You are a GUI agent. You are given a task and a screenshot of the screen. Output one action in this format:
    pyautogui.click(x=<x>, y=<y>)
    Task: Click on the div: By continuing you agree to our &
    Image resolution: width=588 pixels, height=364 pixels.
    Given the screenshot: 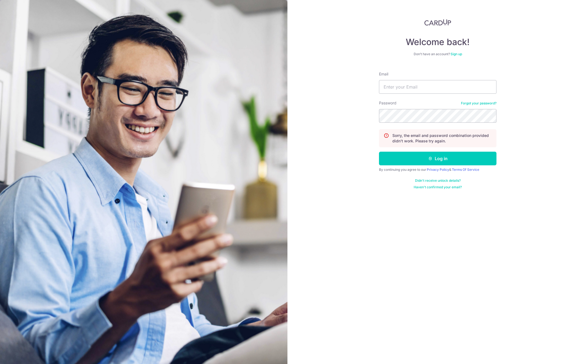 What is the action you would take?
    pyautogui.click(x=438, y=170)
    